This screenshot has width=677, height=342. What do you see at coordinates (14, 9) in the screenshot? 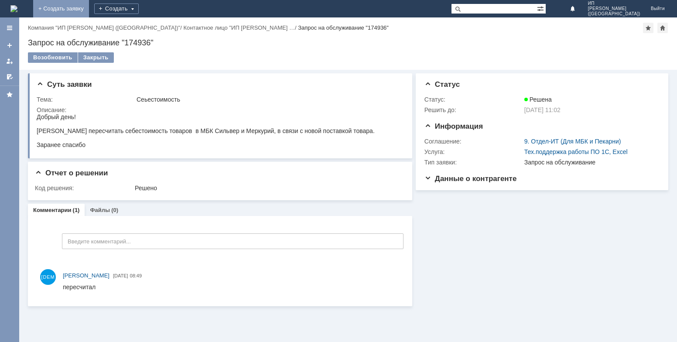
I see `a: Перейти на домашнюю страницу` at bounding box center [14, 9].